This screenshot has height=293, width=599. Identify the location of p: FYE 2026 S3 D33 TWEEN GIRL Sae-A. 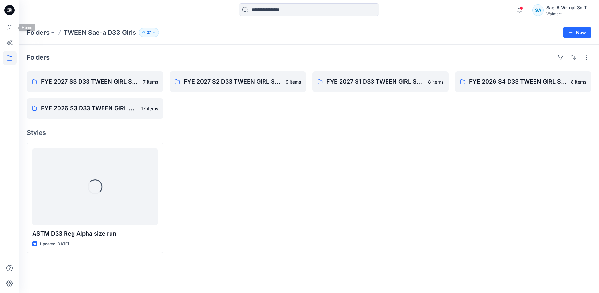
(89, 109).